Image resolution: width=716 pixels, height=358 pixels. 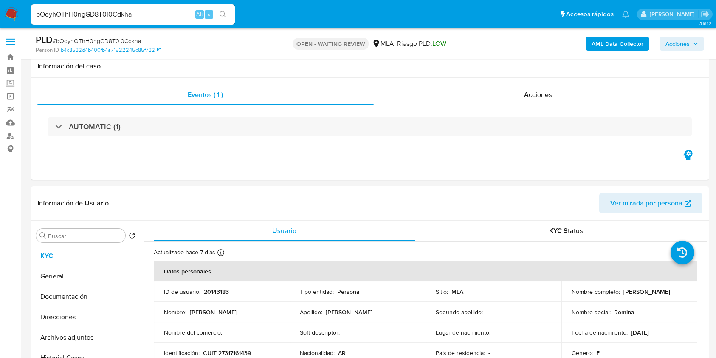 What do you see at coordinates (86, 317) in the screenshot?
I see `button: Direcciones` at bounding box center [86, 317].